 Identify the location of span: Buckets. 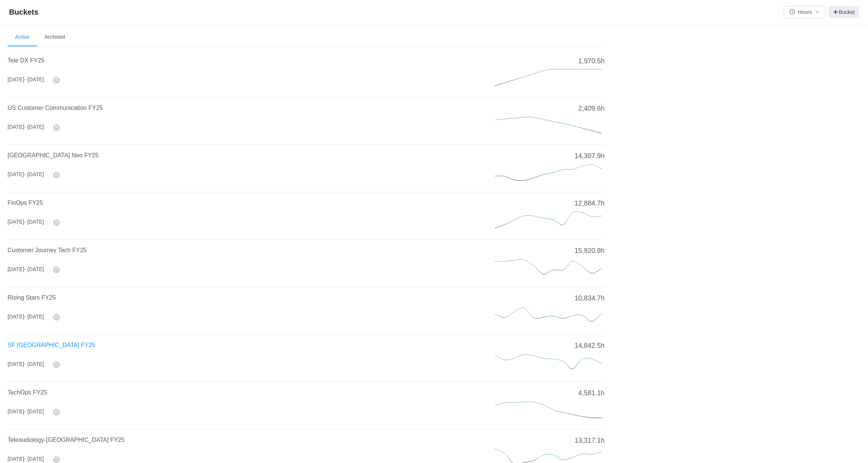
(26, 12).